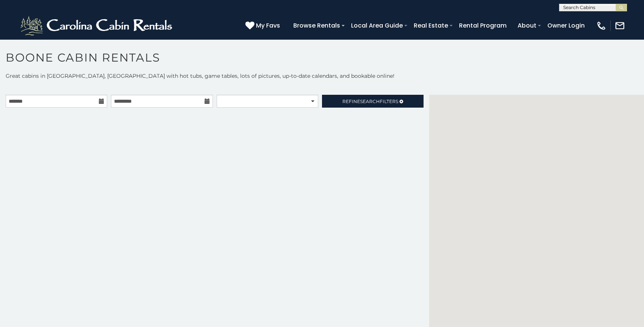  Describe the element at coordinates (263, 26) in the screenshot. I see `a: My Favs` at that location.